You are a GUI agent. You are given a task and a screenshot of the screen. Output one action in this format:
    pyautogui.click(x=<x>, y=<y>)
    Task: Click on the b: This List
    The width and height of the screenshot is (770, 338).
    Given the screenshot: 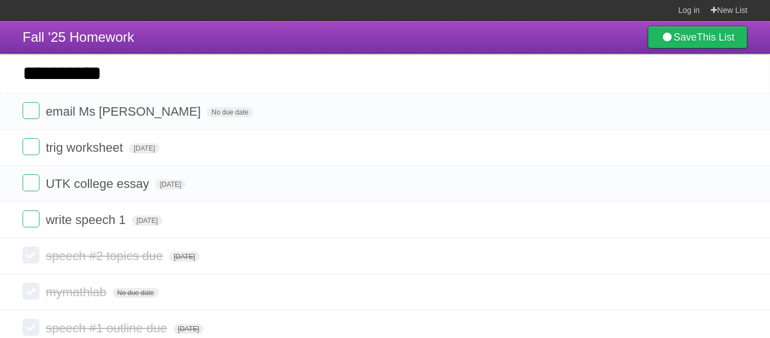 What is the action you would take?
    pyautogui.click(x=715, y=37)
    